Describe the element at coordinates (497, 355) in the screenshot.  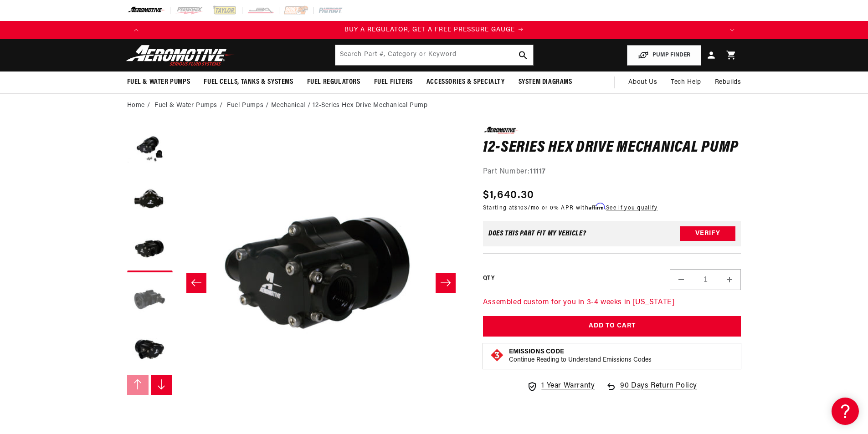
I see `img: Emissions code` at that location.